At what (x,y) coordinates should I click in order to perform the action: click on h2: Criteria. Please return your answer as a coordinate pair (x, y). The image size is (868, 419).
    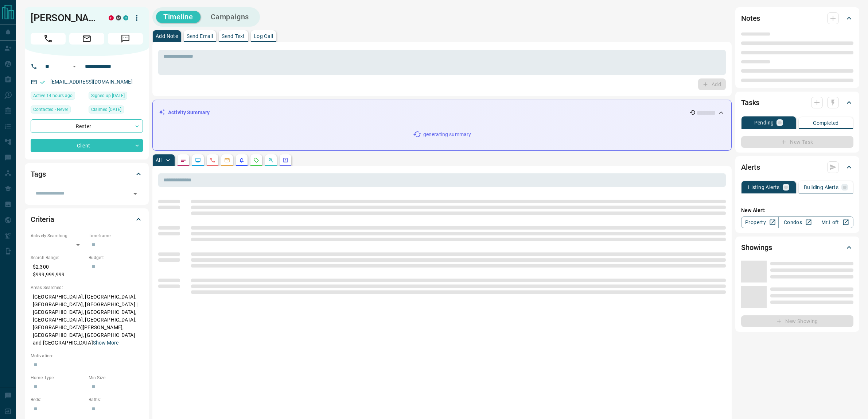
    Looking at the image, I should click on (42, 219).